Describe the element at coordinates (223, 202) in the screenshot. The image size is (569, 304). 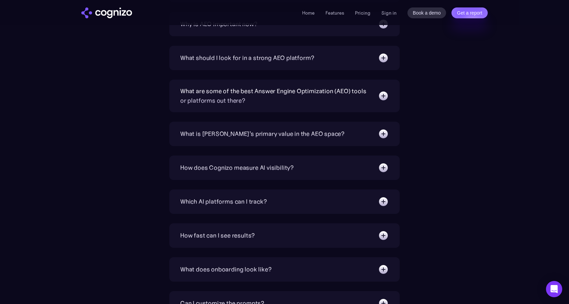
I see `div: Which AI platforms can I track?` at that location.